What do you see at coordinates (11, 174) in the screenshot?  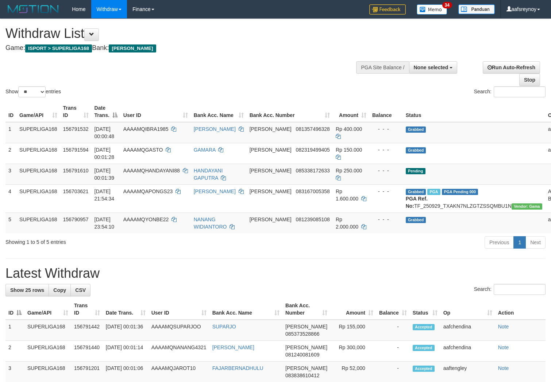 I see `td: 3` at bounding box center [11, 174].